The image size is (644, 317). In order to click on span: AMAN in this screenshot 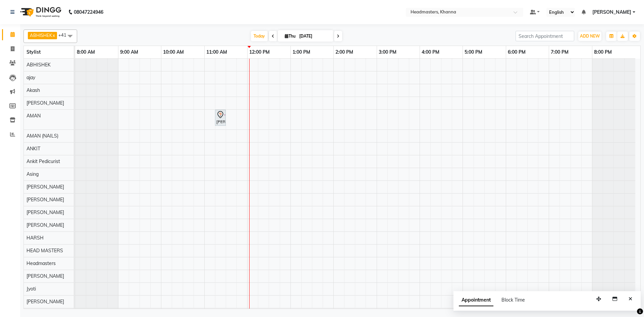, I will do `click(34, 116)`.